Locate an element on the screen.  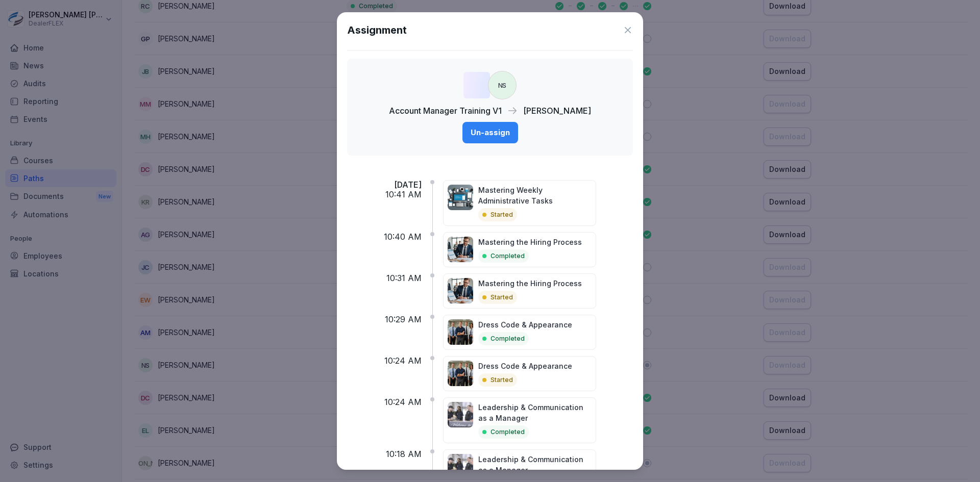
h1: Assignment is located at coordinates (377, 30).